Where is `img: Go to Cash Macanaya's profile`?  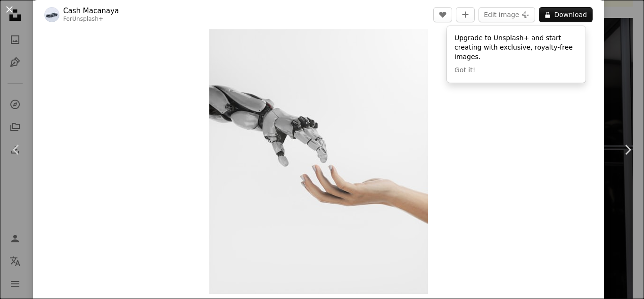
img: Go to Cash Macanaya's profile is located at coordinates (52, 14).